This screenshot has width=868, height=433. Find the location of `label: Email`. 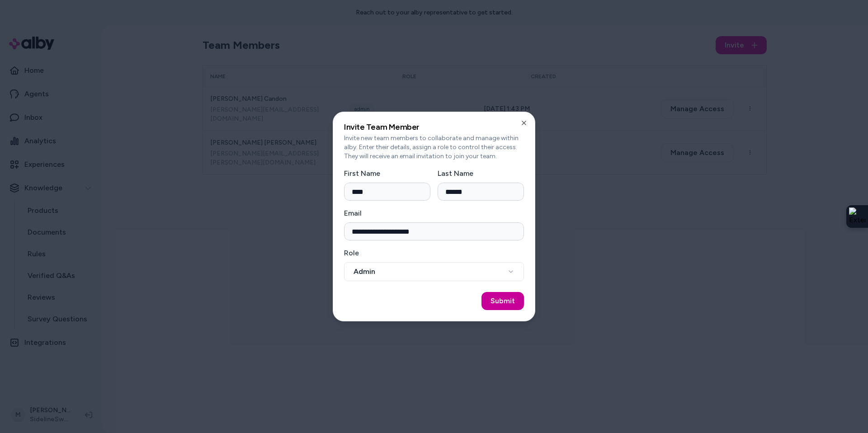

label: Email is located at coordinates (353, 213).